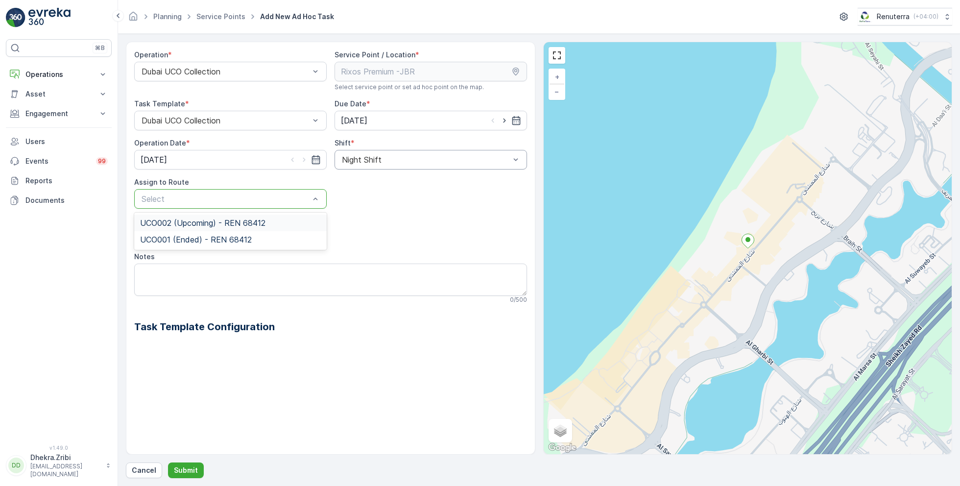 The width and height of the screenshot is (960, 486). I want to click on span: Select service point or set ad hoc point on the map., so click(409, 87).